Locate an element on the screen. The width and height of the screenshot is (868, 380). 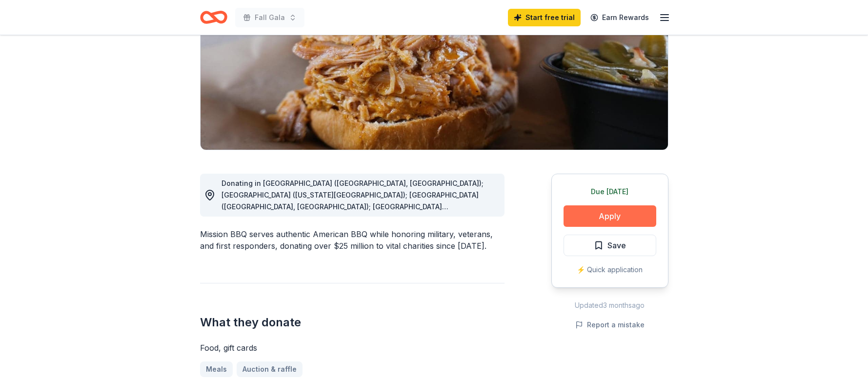
span: Save is located at coordinates (617, 245).